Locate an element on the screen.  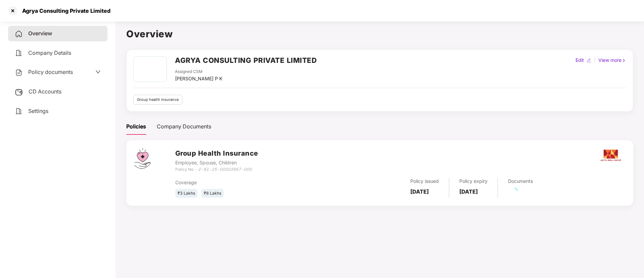
img: editIcon is located at coordinates (589, 61).